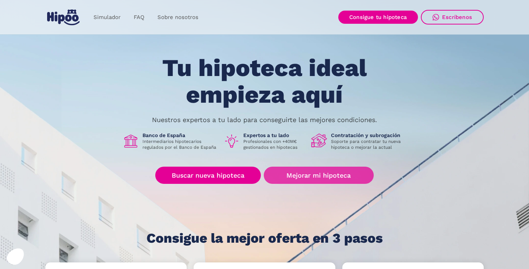 The width and height of the screenshot is (529, 269). I want to click on a: Simulador, so click(107, 17).